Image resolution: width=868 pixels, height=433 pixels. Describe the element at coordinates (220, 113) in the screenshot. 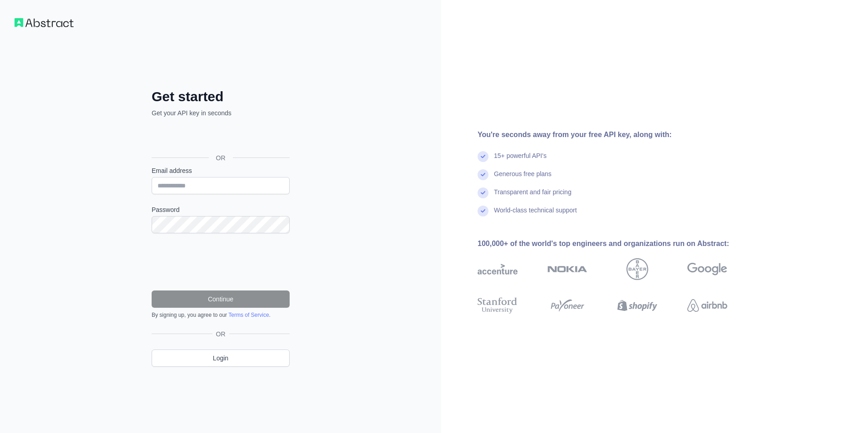

I see `p: Get your API key in seconds` at that location.